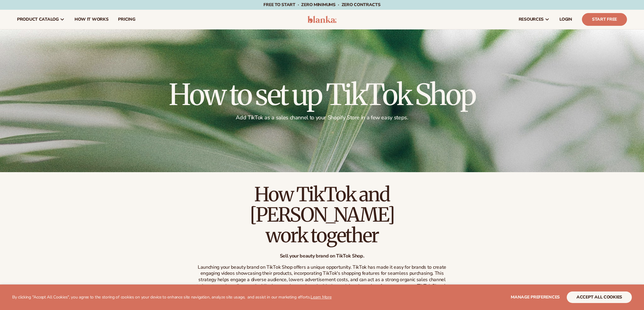 The width and height of the screenshot is (644, 310). I want to click on span: product catalog, so click(38, 19).